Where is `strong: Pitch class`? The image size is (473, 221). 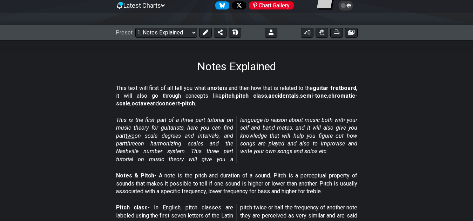
strong: Pitch class is located at coordinates (132, 207).